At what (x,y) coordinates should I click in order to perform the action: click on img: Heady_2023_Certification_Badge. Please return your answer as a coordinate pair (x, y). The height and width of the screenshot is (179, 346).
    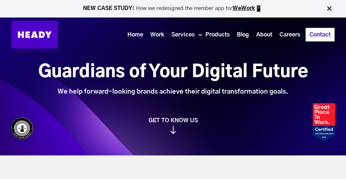
    Looking at the image, I should click on (324, 122).